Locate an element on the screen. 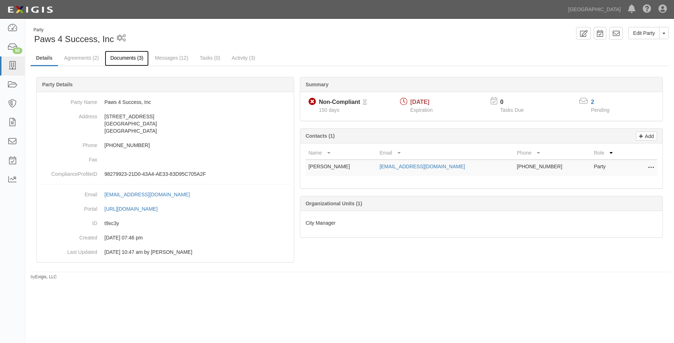 The height and width of the screenshot is (343, 674). span: Expiration is located at coordinates (422, 110).